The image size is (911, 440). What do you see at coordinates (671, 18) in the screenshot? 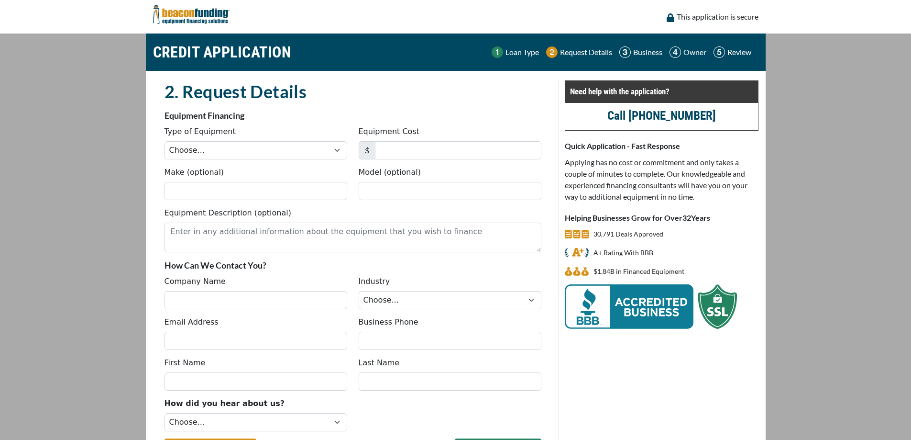
I see `img: lock icon to convery security` at bounding box center [671, 18].